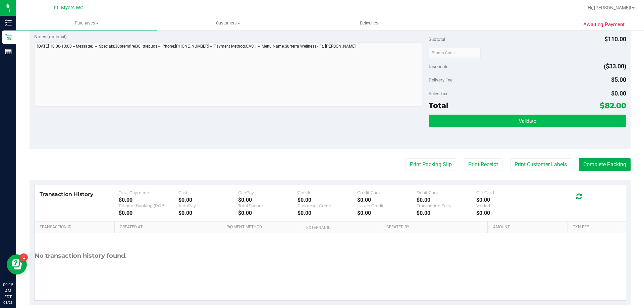  What do you see at coordinates (447, 206) in the screenshot?
I see `div: Transaction Fees` at bounding box center [447, 206].